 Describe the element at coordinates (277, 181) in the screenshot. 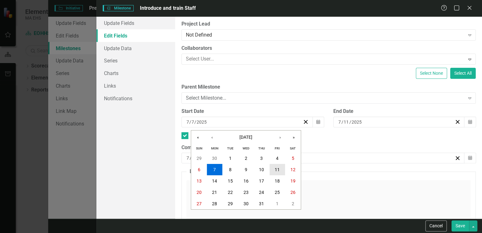

I see `button: July 18, 2025` at that location.